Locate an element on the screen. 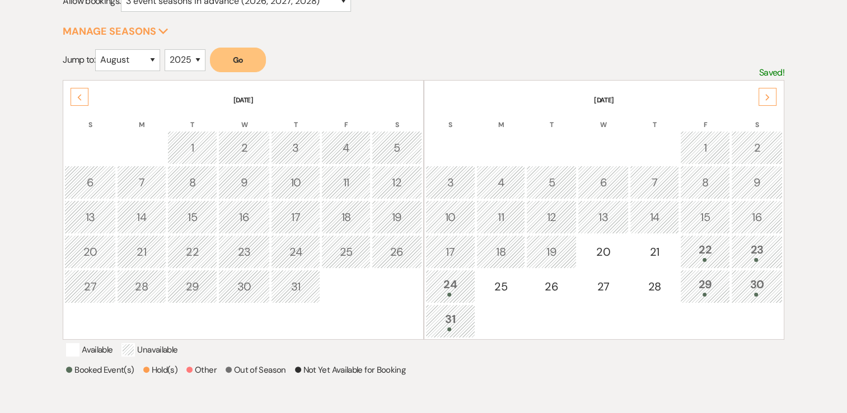 The height and width of the screenshot is (413, 847). p: Booked Event(s) is located at coordinates (100, 370).